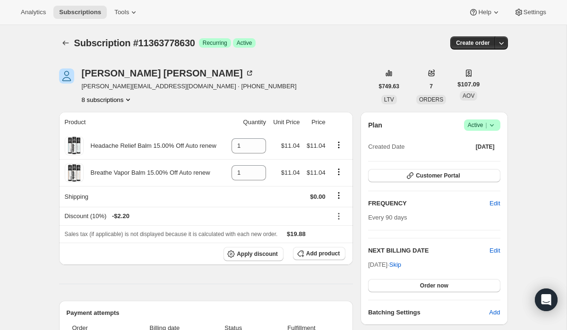 Image resolution: width=567 pixels, height=330 pixels. What do you see at coordinates (485, 12) in the screenshot?
I see `button: Help` at bounding box center [485, 12].